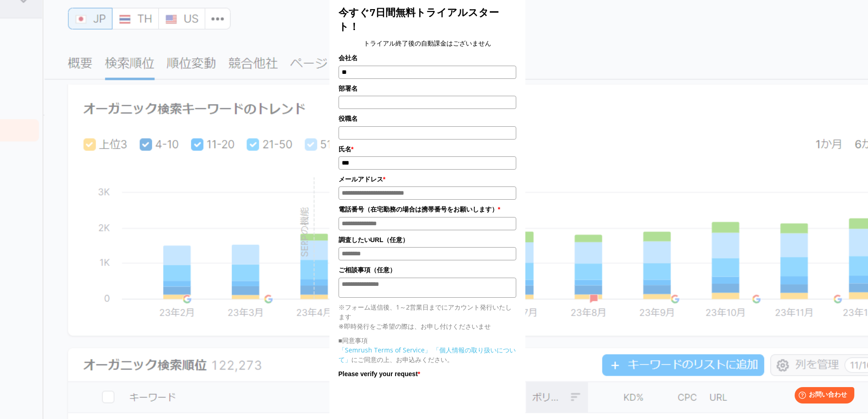 Image resolution: width=868 pixels, height=419 pixels. What do you see at coordinates (427, 58) in the screenshot?
I see `label: 会社名` at bounding box center [427, 58].